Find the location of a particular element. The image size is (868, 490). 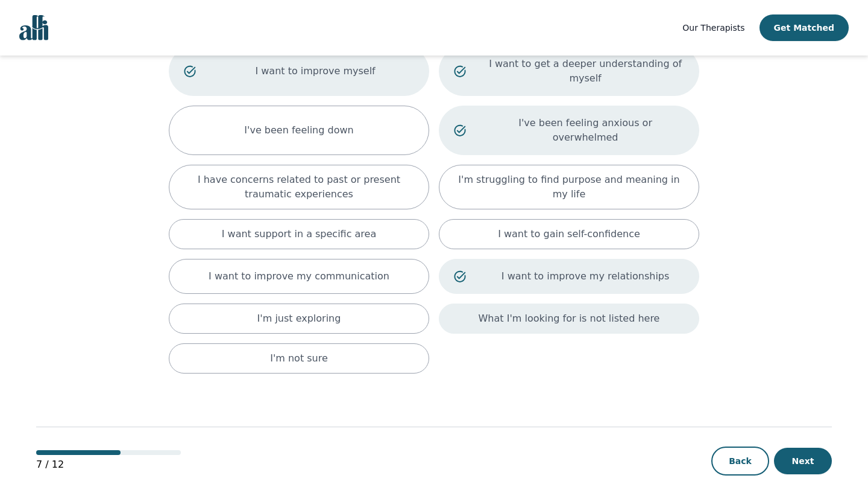

p: I want support in a specific area is located at coordinates (299, 234).